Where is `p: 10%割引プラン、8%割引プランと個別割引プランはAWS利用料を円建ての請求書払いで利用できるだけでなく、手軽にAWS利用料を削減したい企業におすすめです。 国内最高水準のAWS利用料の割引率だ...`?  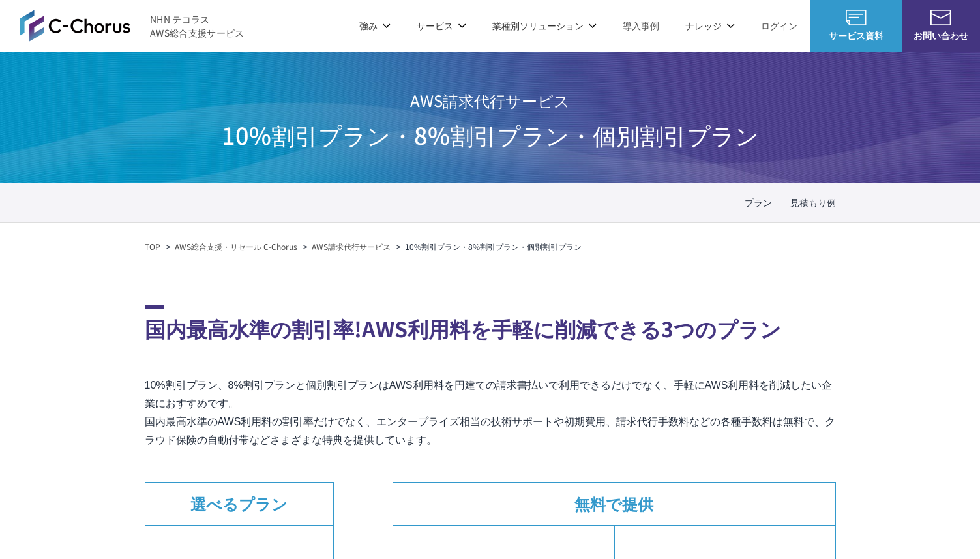 p: 10%割引プラン、8%割引プランと個別割引プランはAWS利用料を円建ての請求書払いで利用できるだけでなく、手軽にAWS利用料を削減したい企業におすすめです。 国内最高水準のAWS利用料の割引率だ... is located at coordinates (490, 413).